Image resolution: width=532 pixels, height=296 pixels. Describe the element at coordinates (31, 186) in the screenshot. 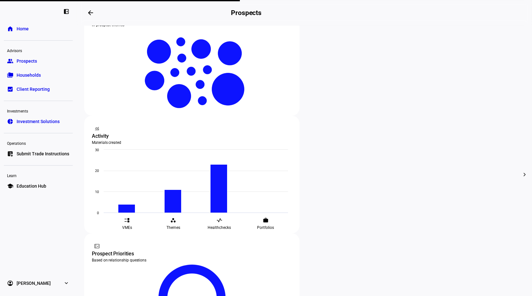

I see `span: Education Hub` at that location.